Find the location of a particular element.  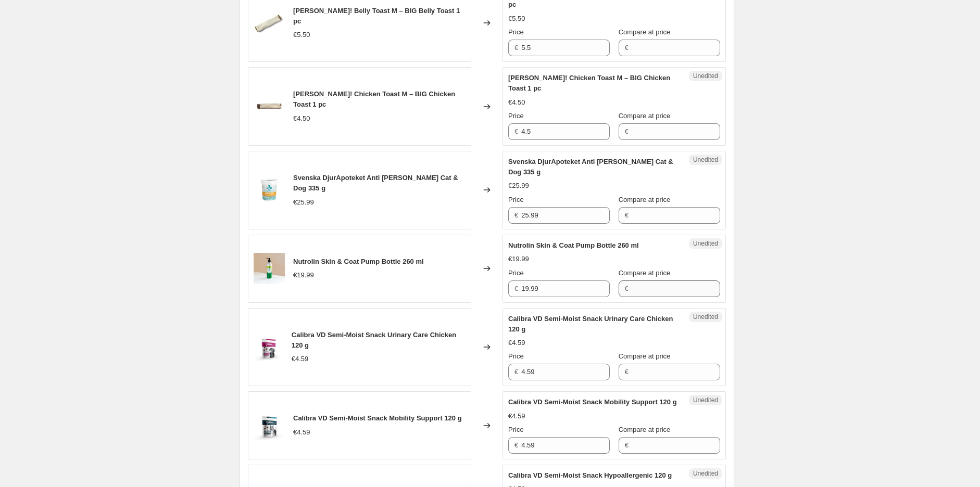

img: AntiPlack_fram_80x.png is located at coordinates (270, 190).